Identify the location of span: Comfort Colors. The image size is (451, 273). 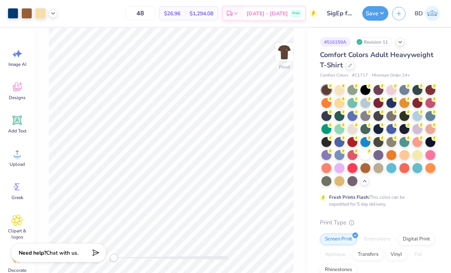
(334, 75).